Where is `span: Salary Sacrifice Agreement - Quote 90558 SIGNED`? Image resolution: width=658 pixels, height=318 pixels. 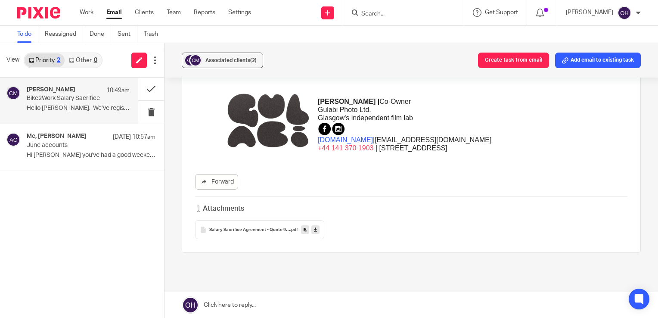
span: Salary Sacrifice Agreement - Quote 90558 SIGNED is located at coordinates (250, 230).